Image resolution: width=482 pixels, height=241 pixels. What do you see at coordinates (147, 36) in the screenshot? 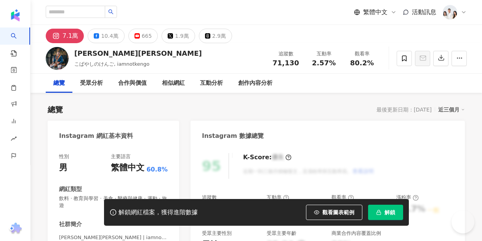
I see `div: 665` at bounding box center [147, 36].